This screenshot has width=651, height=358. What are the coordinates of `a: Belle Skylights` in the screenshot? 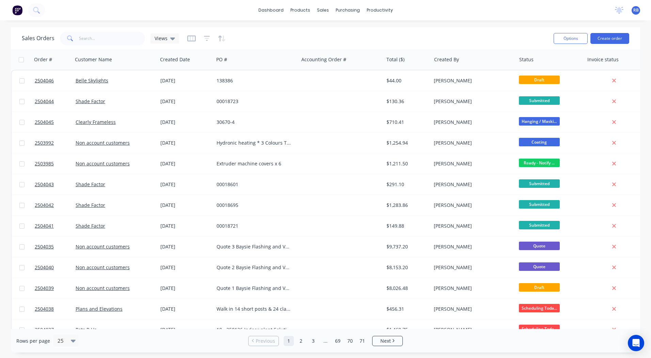 It's located at (92, 80).